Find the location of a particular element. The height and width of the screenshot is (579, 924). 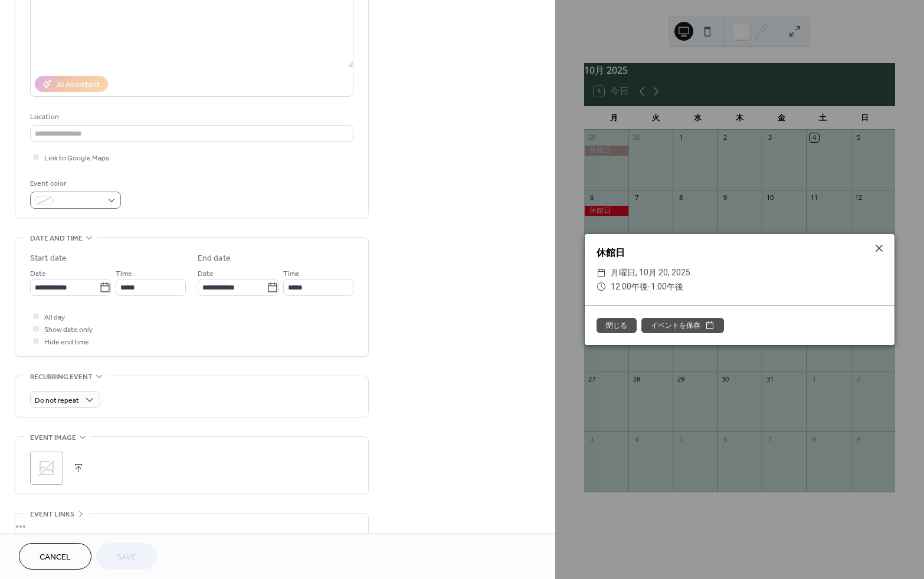

button: 閉じる is located at coordinates (616, 326).